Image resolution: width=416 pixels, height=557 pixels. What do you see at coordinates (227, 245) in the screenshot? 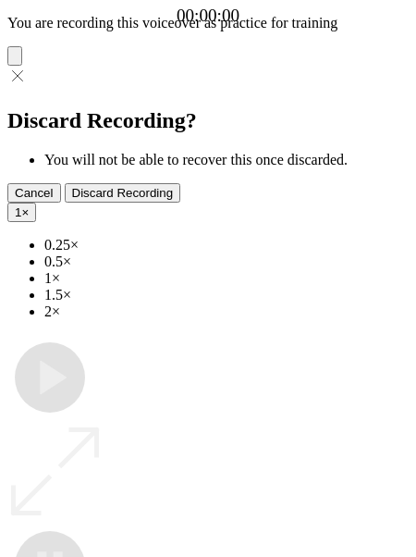
I see `li: 0.25×` at bounding box center [227, 245].